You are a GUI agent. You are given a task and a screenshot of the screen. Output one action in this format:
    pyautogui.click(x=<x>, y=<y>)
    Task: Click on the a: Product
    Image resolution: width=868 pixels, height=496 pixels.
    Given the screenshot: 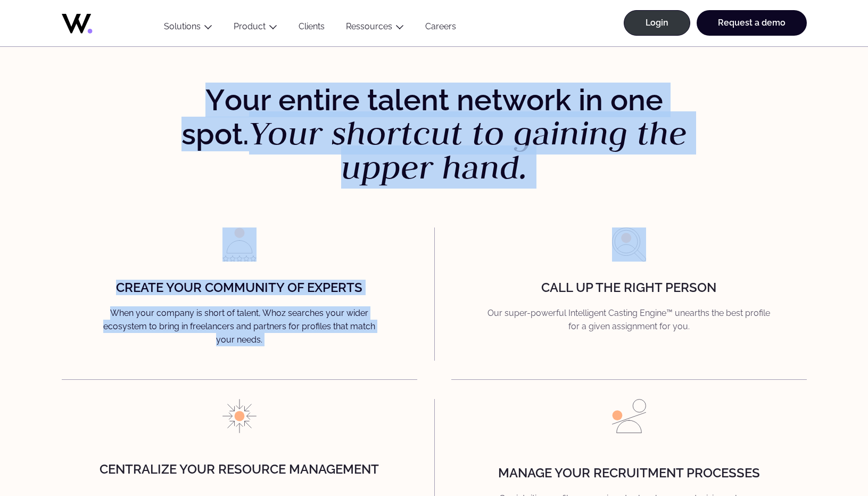 What is the action you would take?
    pyautogui.click(x=250, y=26)
    